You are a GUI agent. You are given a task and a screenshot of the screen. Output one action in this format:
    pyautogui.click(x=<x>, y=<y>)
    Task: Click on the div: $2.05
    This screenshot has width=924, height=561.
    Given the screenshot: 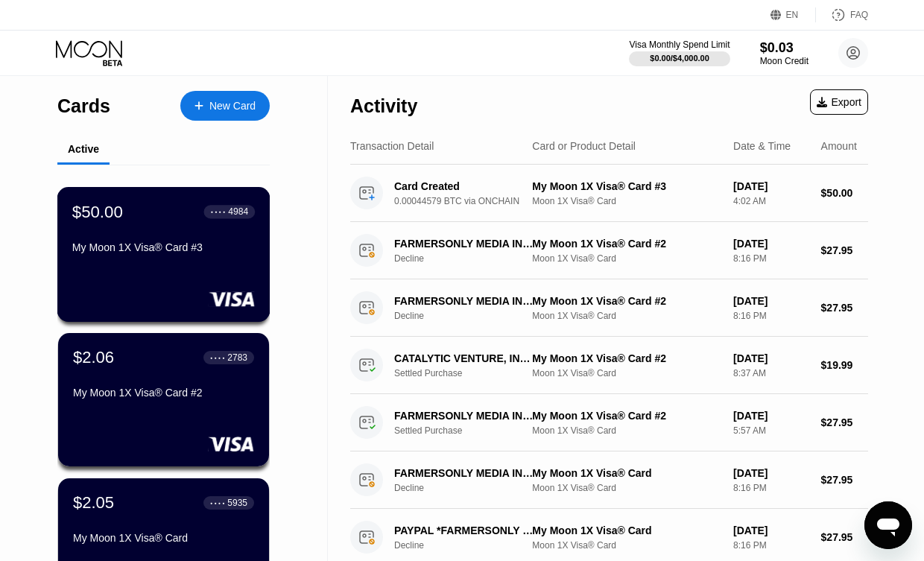 What is the action you would take?
    pyautogui.click(x=93, y=503)
    